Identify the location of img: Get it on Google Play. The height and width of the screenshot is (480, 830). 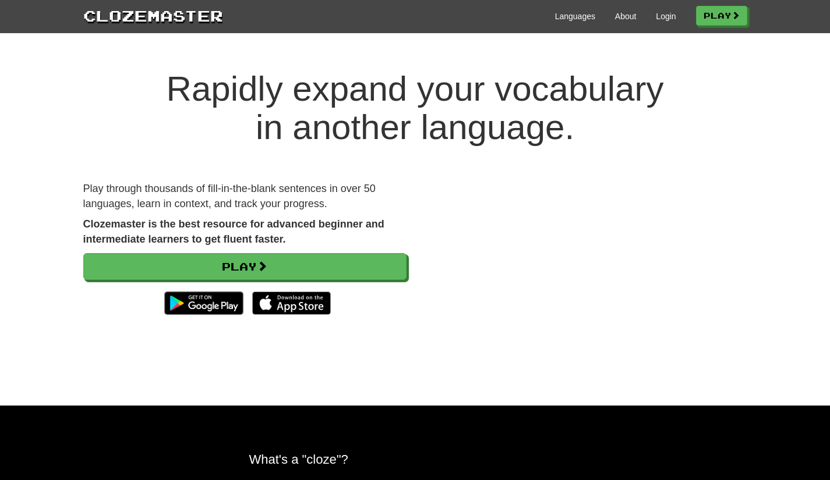
(203, 303).